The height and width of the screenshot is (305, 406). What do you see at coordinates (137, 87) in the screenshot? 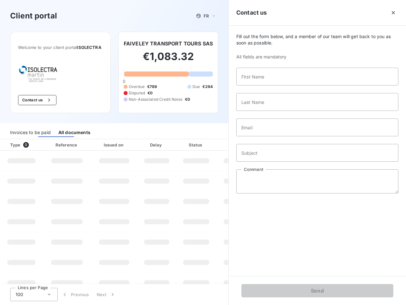
I see `span: Overdue` at bounding box center [137, 87].